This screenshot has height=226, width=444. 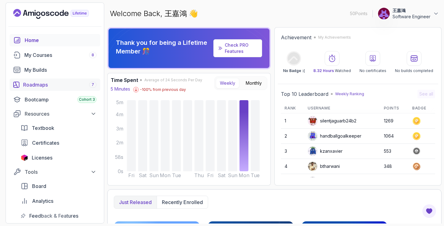 What do you see at coordinates (332, 71) in the screenshot?
I see `p: Watched` at bounding box center [332, 71].